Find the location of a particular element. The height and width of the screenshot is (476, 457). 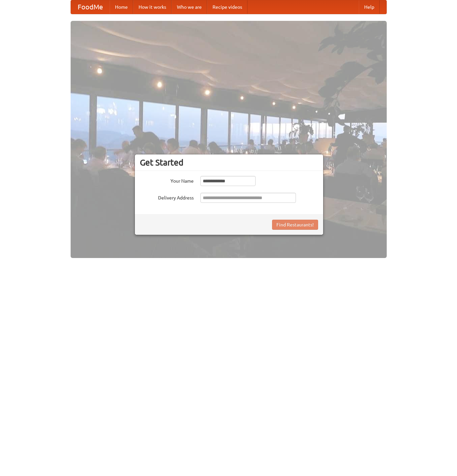

a: FoodMe is located at coordinates (90, 7).